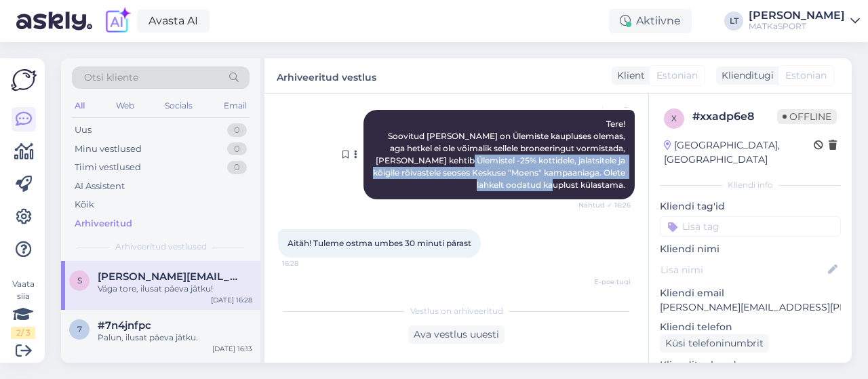 The image size is (868, 379). Describe the element at coordinates (714, 343) in the screenshot. I see `div: Küsi telefoninumbrit` at that location.